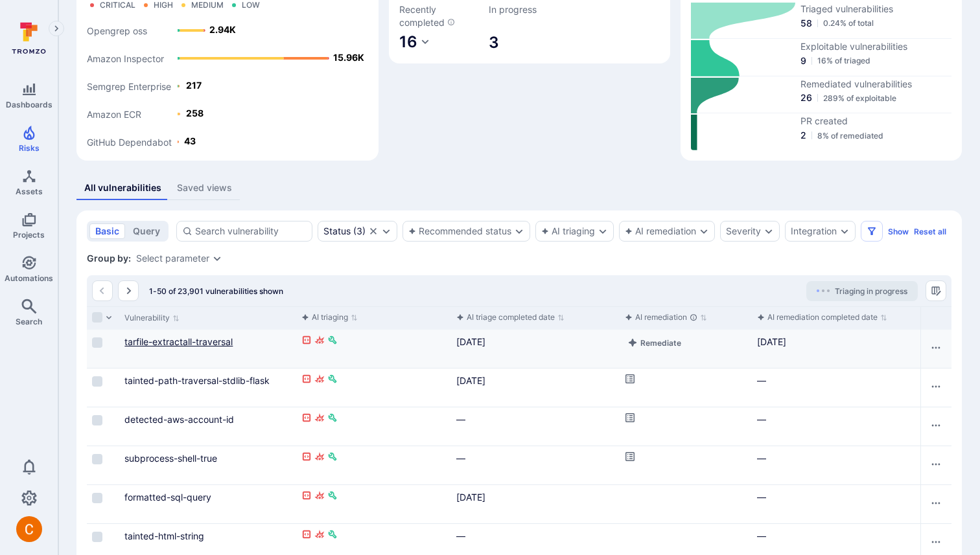  I want to click on span: 0.24% of total, so click(848, 23).